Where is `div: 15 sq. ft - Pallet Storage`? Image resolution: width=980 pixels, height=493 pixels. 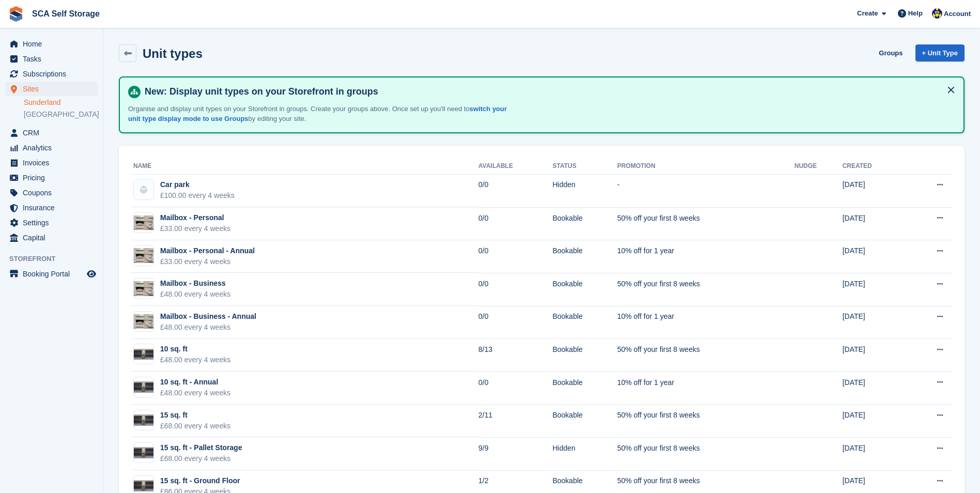
div: 15 sq. ft - Pallet Storage is located at coordinates (201, 447).